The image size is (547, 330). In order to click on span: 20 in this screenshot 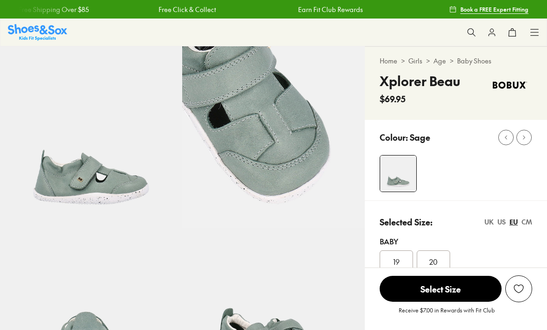, I will do `click(433, 262)`.